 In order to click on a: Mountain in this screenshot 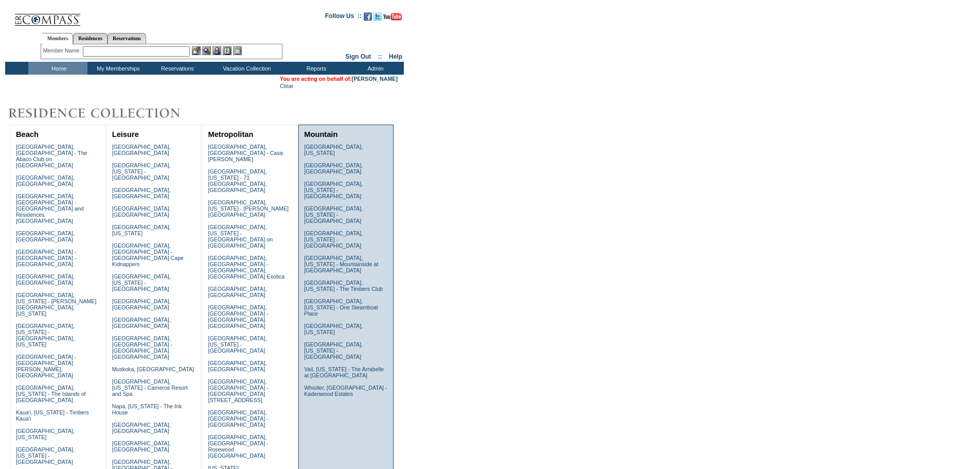, I will do `click(321, 135)`.